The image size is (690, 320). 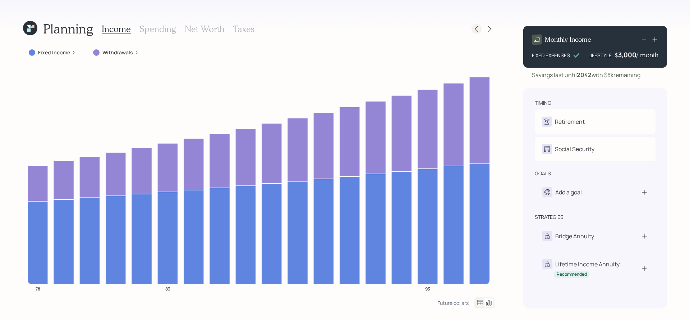 I want to click on h1: Planning, so click(x=68, y=28).